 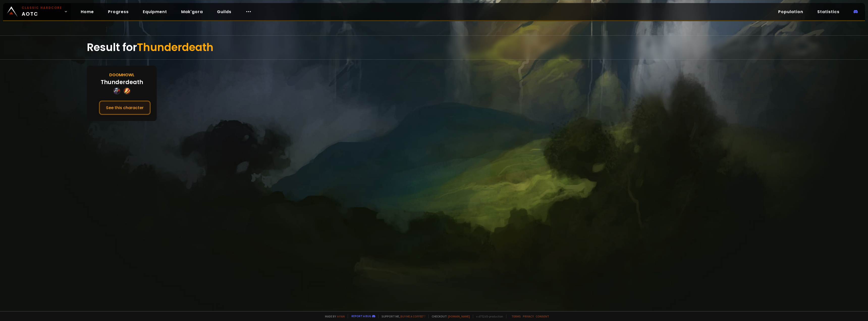 I want to click on a: Progress, so click(x=118, y=12).